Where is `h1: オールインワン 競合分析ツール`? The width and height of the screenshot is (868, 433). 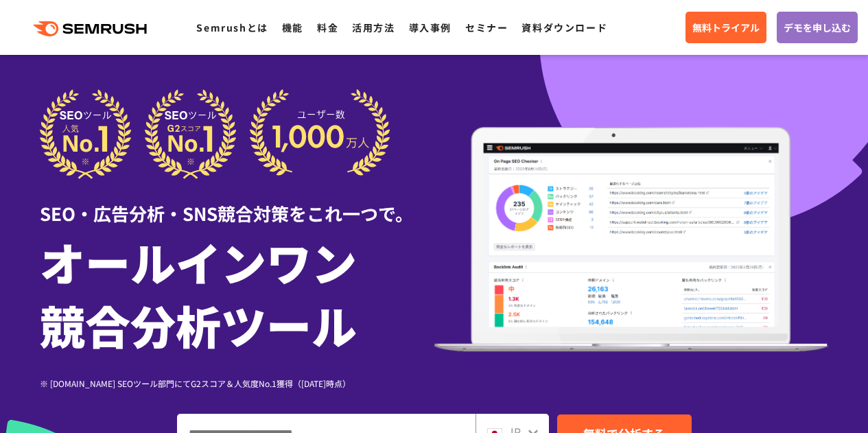
h1: オールインワン 競合分析ツール is located at coordinates (237, 293).